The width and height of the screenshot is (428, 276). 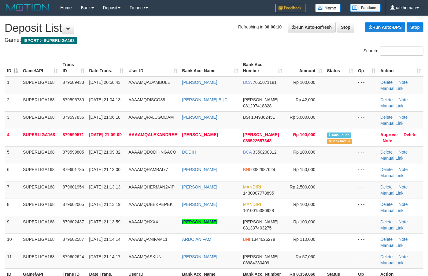 What do you see at coordinates (389, 135) in the screenshot?
I see `a: Approve` at bounding box center [389, 135].